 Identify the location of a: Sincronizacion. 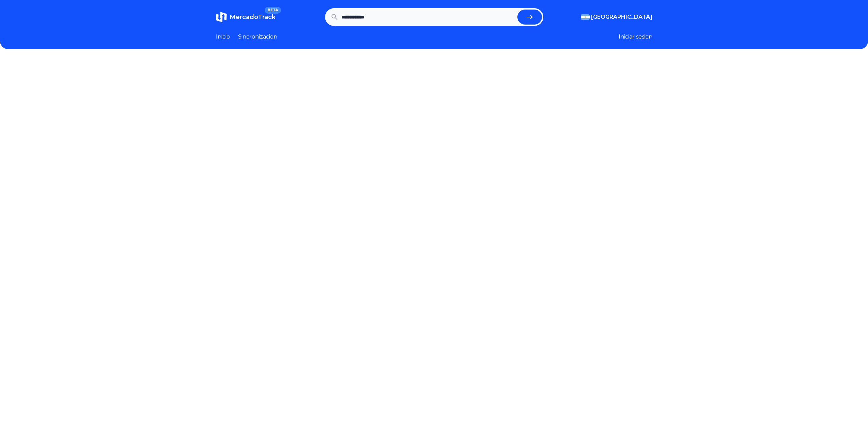
(258, 37).